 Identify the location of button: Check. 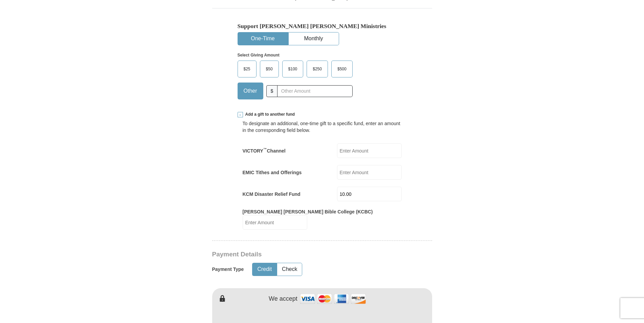
(289, 269).